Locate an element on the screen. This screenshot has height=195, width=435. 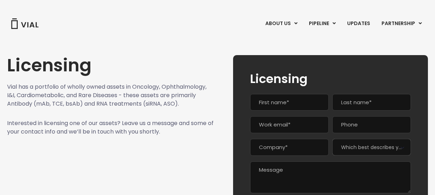
input: Company* is located at coordinates (289, 148).